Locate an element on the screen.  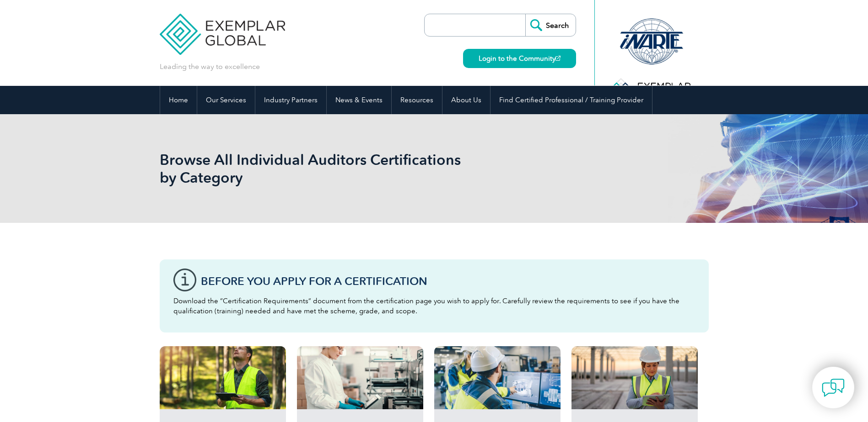
a: Resources is located at coordinates (417, 100).